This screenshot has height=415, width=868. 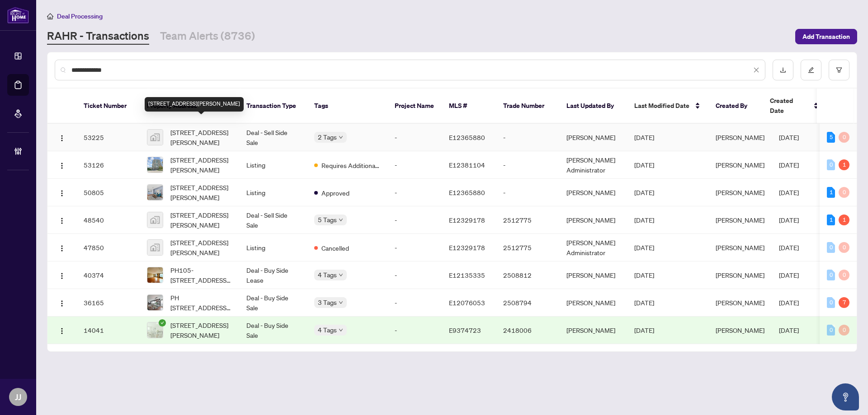 What do you see at coordinates (108, 275) in the screenshot?
I see `td: 40374` at bounding box center [108, 275].